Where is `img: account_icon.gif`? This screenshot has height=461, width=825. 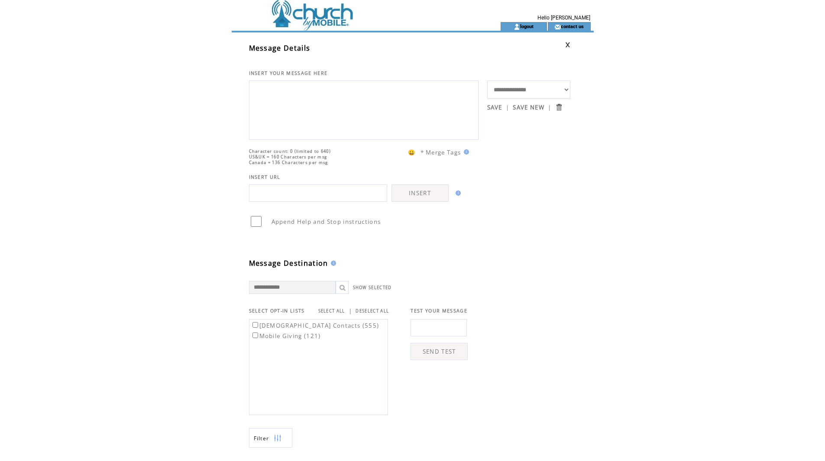 img: account_icon.gif is located at coordinates (517, 27).